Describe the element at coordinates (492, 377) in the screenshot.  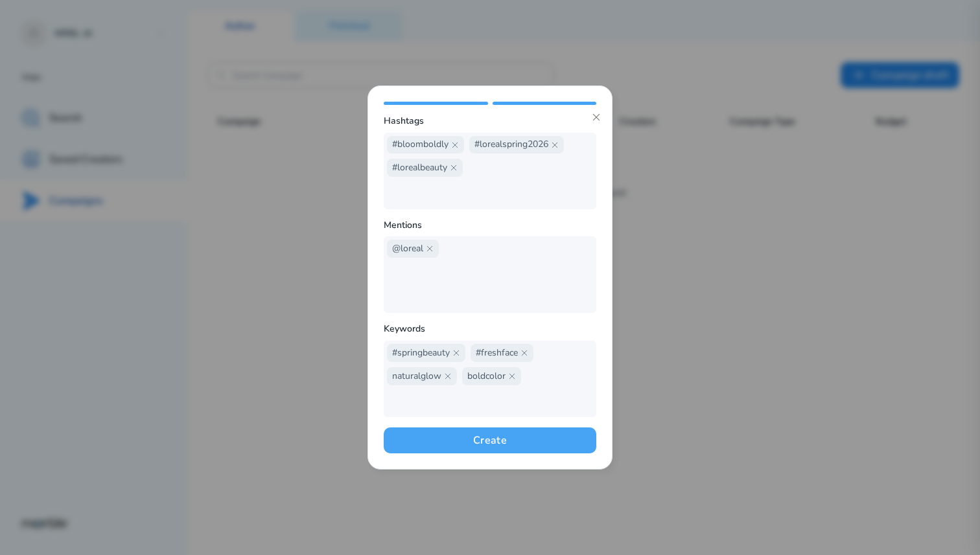
I see `span: boldcolor` at that location.